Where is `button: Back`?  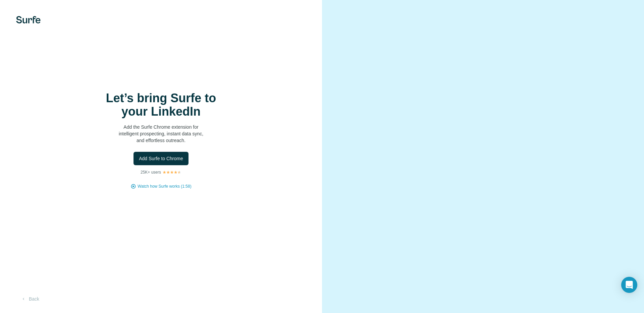
button: Back is located at coordinates (30, 299).